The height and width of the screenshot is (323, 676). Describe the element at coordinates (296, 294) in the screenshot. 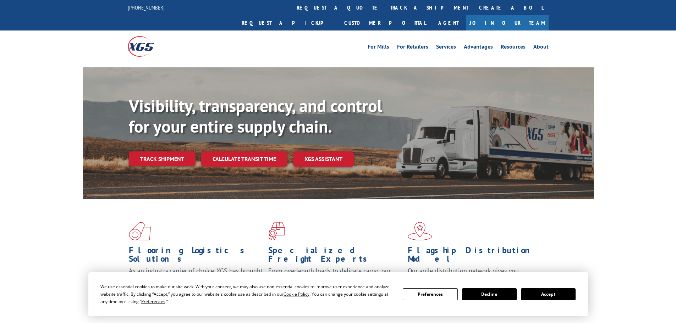

I see `span: Cookie Policy` at that location.